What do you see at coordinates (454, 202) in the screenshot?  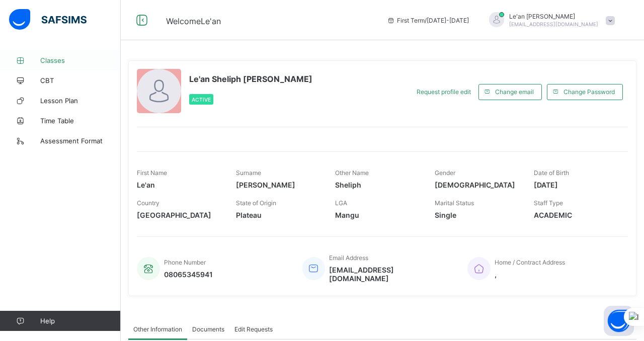 I see `span: Marital Status` at bounding box center [454, 202].